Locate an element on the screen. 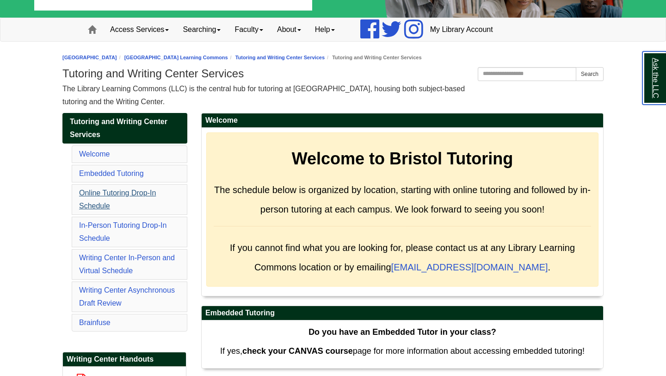  h1: Tutoring and Writing Center Services is located at coordinates (333, 74).